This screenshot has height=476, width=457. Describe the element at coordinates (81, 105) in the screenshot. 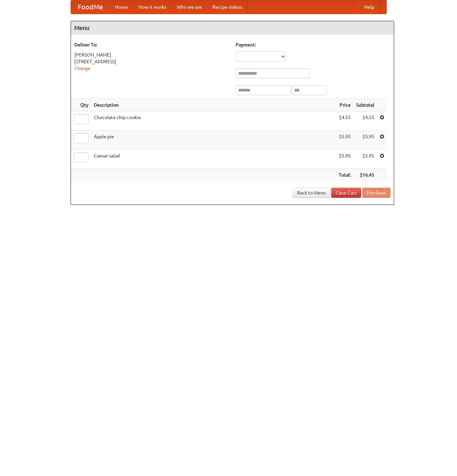

I see `th: Qty` at that location.